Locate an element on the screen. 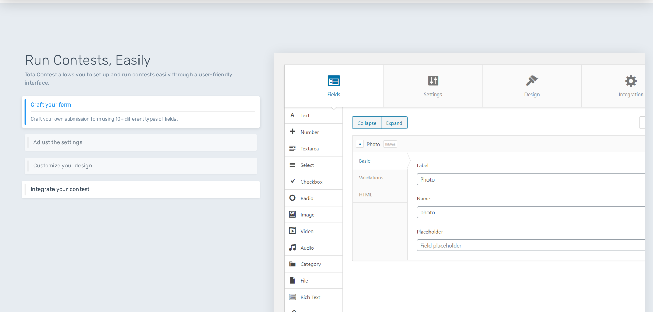  p: Integrate your contest easily using different methods including shortcodes, embed code, REST API ... is located at coordinates (143, 193).